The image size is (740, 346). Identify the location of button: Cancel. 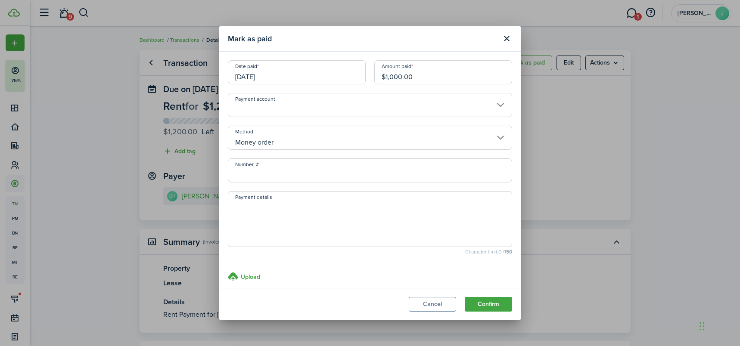
(432, 304).